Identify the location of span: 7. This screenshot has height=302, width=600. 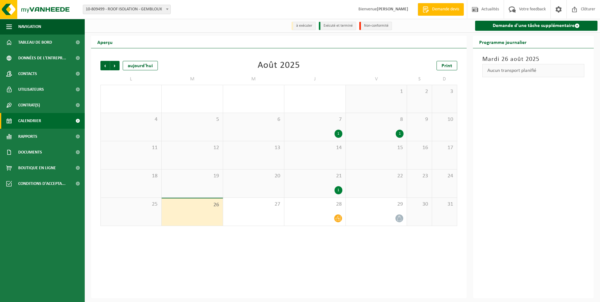
(315, 120).